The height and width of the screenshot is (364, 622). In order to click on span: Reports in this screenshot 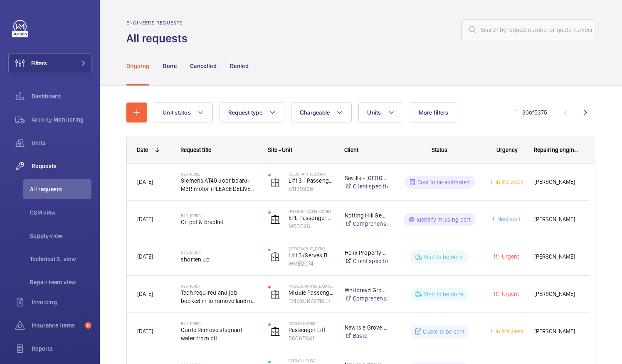, I will do `click(61, 349)`.